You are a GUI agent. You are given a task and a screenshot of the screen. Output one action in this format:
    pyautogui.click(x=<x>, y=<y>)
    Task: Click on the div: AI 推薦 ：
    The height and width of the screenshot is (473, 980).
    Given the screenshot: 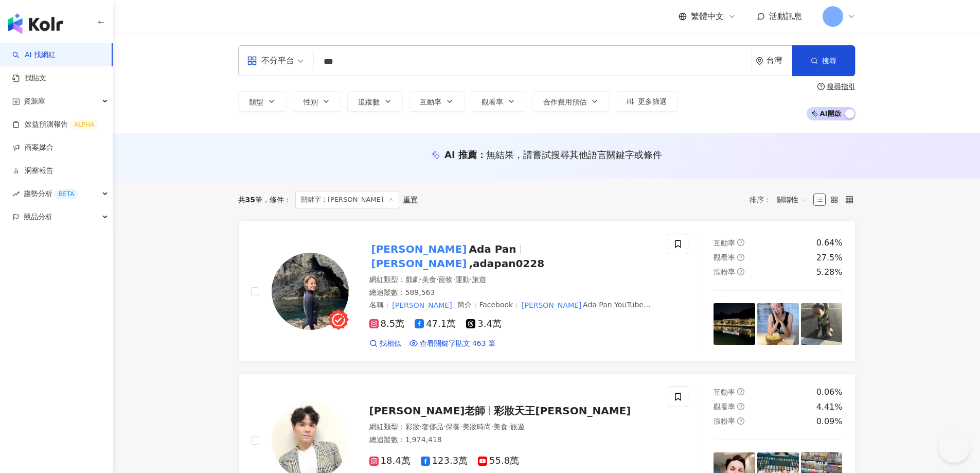 What is the action you would take?
    pyautogui.click(x=553, y=155)
    